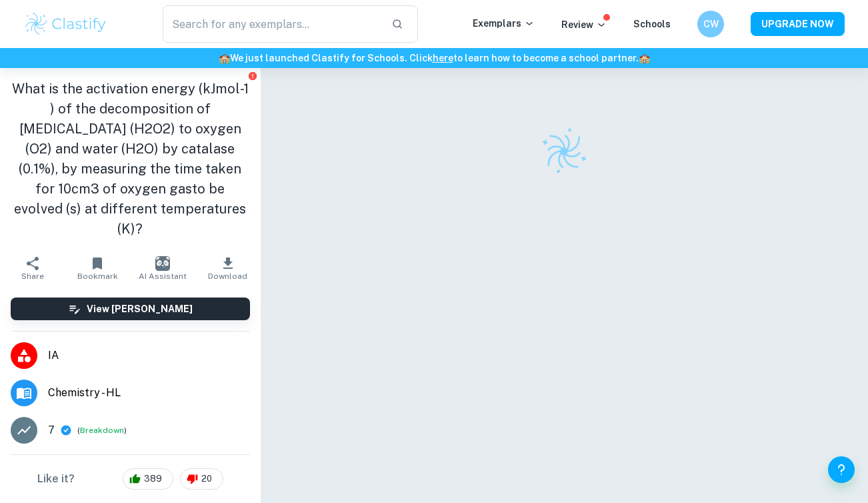  I want to click on button: Bookmark, so click(98, 268).